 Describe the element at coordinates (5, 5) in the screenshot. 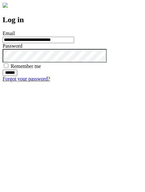

I see `img: logo-4e3dc11c47720685a147b03b5a06dd966a58ff35d612b21f08c02c0306f2b779.png` at that location.